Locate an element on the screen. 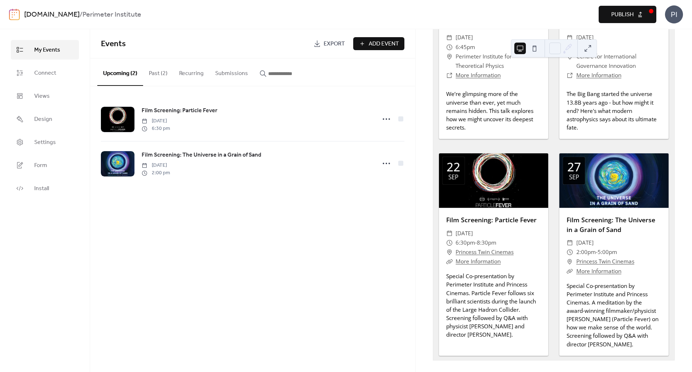  a: Add Event is located at coordinates (379, 44).